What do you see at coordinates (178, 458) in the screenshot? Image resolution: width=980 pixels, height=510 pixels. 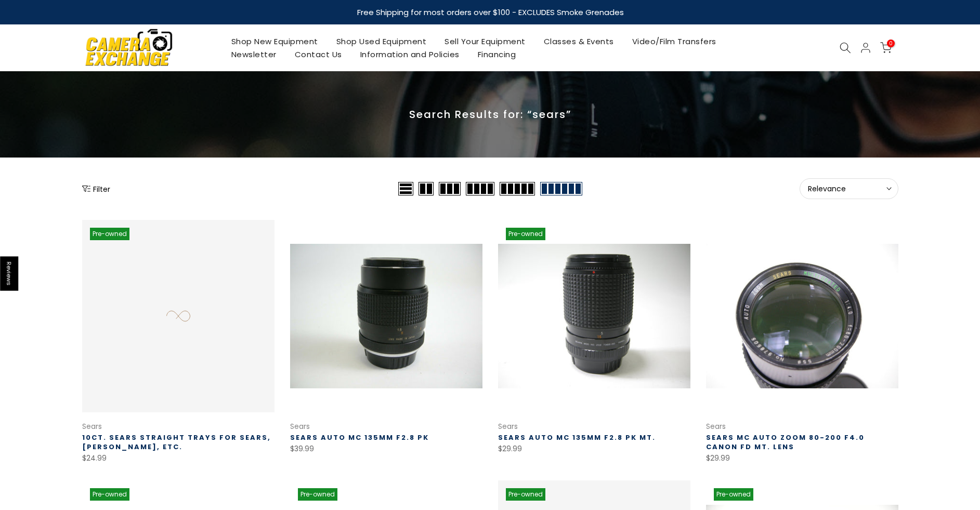 I see `div: $24.99` at bounding box center [178, 458].